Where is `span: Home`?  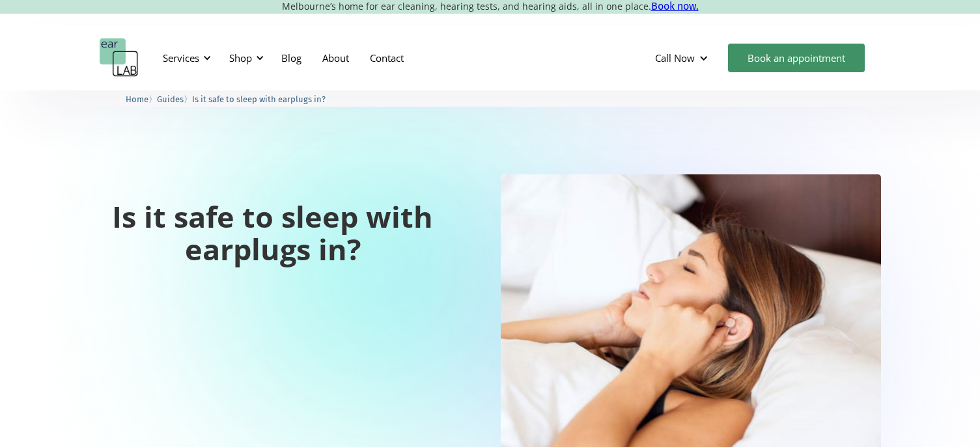 span: Home is located at coordinates (137, 99).